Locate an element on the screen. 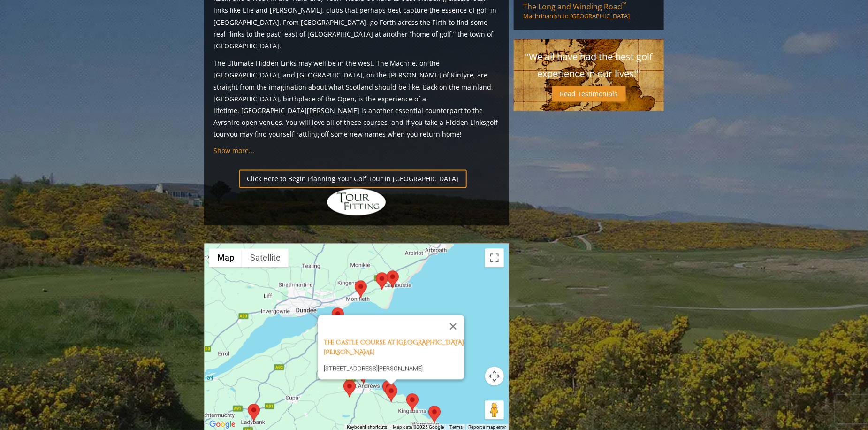 The height and width of the screenshot is (430, 868). button: Toggle fullscreen view is located at coordinates (495, 258).